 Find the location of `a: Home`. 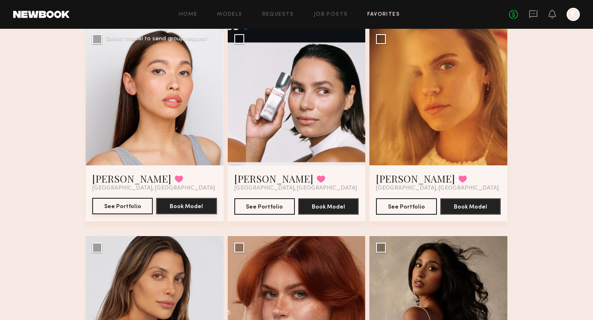

a: Home is located at coordinates (188, 14).